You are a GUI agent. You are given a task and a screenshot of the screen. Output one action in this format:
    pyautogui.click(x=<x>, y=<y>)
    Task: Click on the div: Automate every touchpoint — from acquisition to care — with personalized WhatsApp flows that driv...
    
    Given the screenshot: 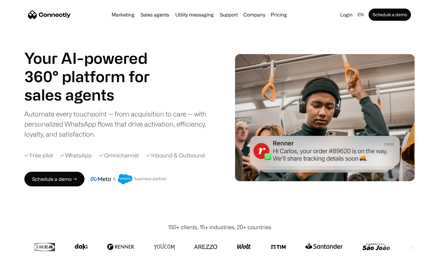 What is the action you would take?
    pyautogui.click(x=120, y=124)
    